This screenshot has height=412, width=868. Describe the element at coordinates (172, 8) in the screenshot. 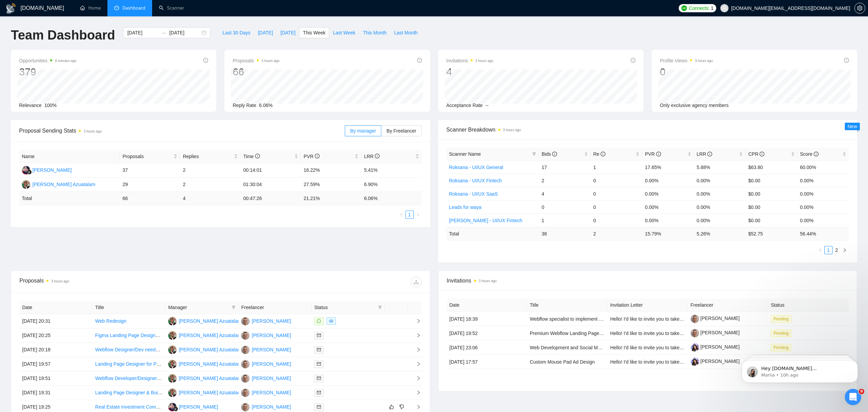

I see `a: searchScanner` at that location.